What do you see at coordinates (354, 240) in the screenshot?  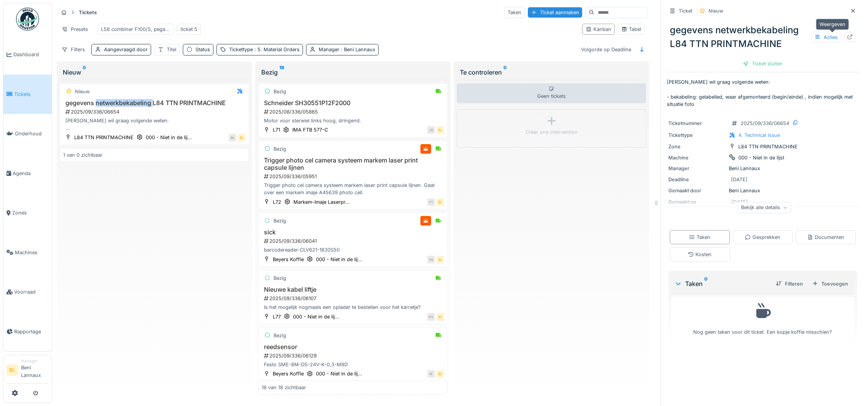 I see `div: 2025/09/336/06041` at bounding box center [354, 240].